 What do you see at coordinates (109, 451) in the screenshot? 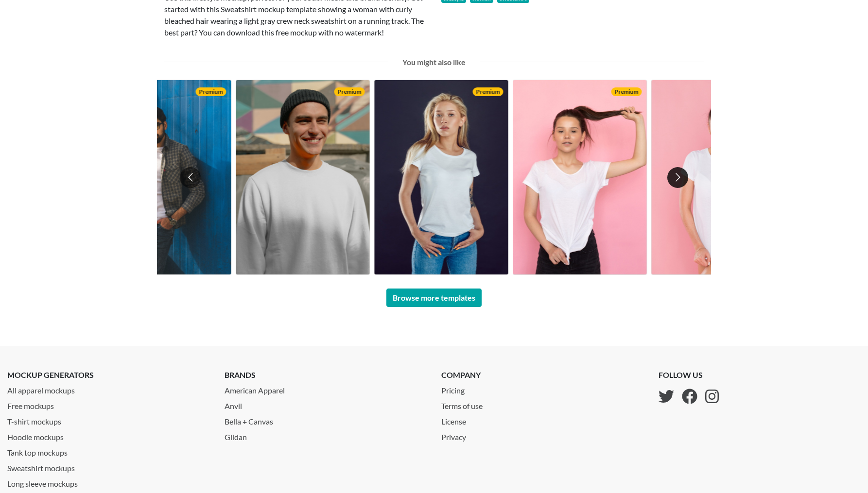
I see `a: Tank top mockups` at bounding box center [109, 451].